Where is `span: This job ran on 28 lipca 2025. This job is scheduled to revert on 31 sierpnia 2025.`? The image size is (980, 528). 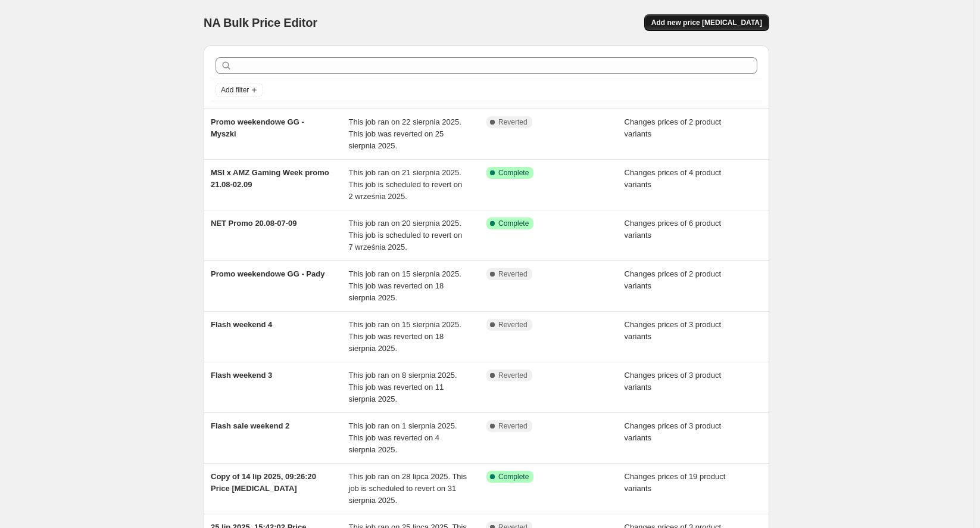
span: This job ran on 28 lipca 2025. This job is scheduled to revert on 31 sierpnia 2025. is located at coordinates (408, 487).